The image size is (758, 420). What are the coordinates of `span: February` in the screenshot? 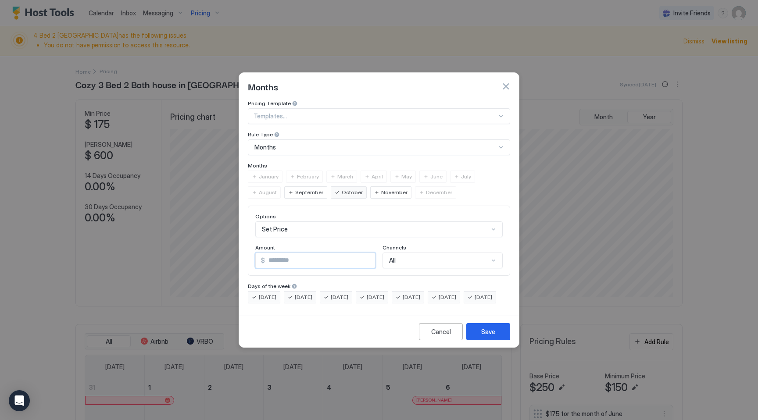 It's located at (308, 177).